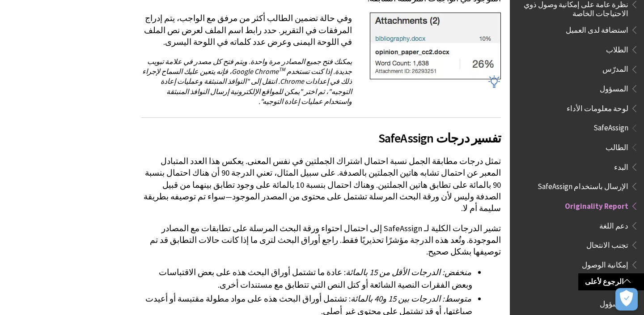 Image resolution: width=644 pixels, height=315 pixels. I want to click on span: المدرّس, so click(616, 67).